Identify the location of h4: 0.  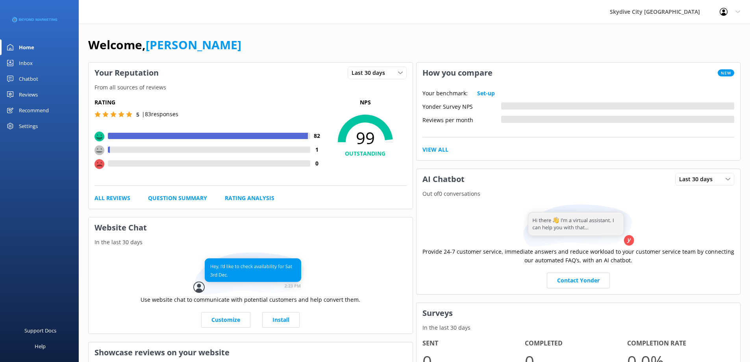
(317, 163).